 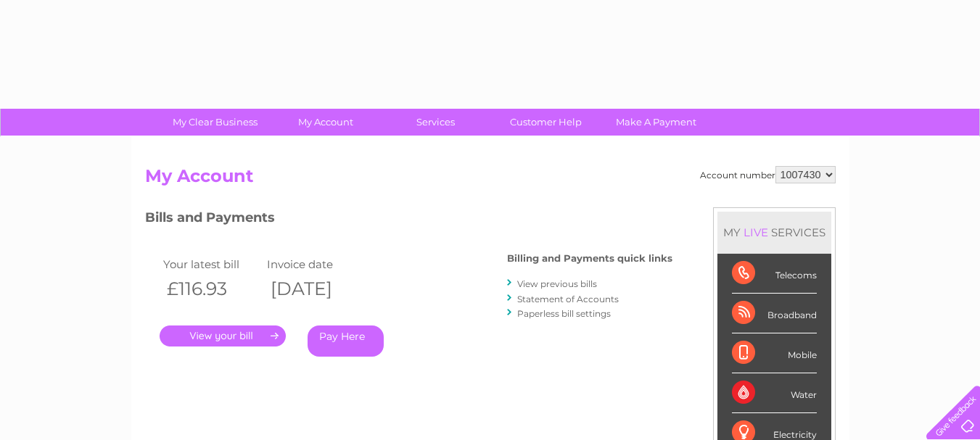 I want to click on h4: Billing and Payments quick links, so click(x=590, y=258).